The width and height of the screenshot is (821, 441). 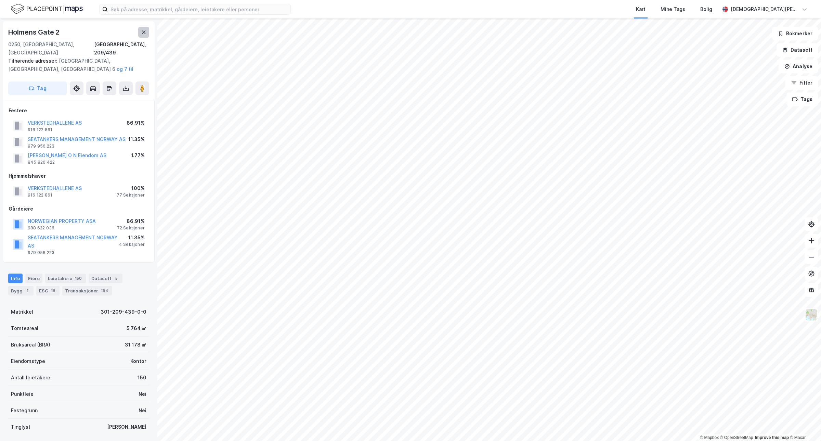 I want to click on div: Matrikkel, so click(x=22, y=312).